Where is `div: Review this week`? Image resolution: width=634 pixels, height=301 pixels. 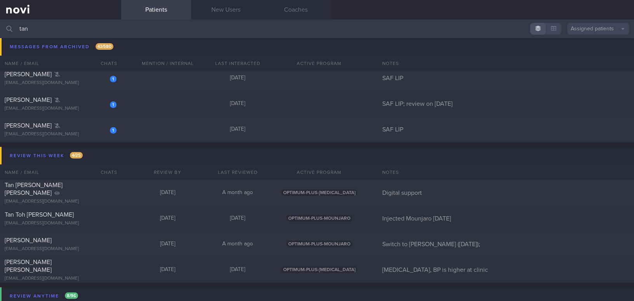 div: Review this week is located at coordinates (46, 155).